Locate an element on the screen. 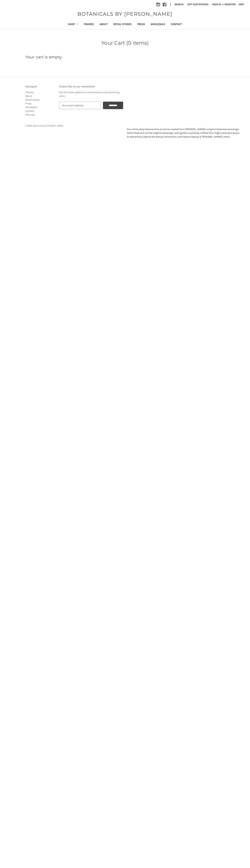 This screenshot has width=250, height=868. a: Sitemap is located at coordinates (30, 115).